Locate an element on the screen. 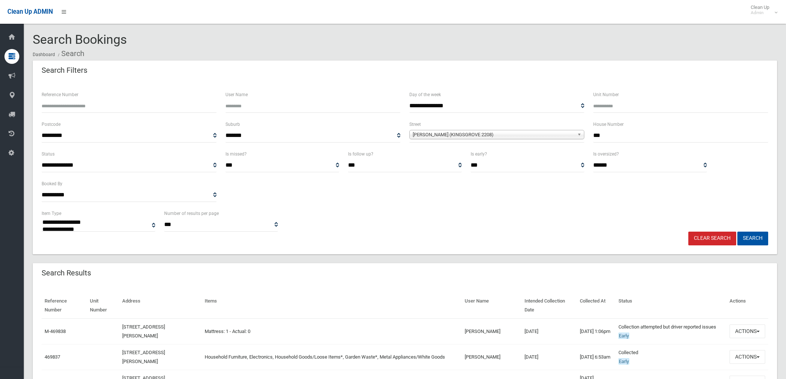 This screenshot has width=786, height=379. label: Postcode is located at coordinates (51, 124).